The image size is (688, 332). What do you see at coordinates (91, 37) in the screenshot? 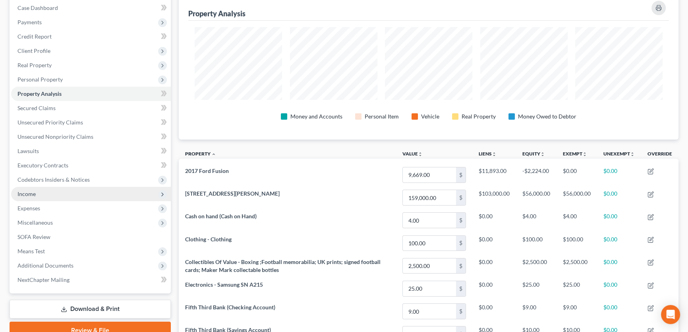
I see `a: Credit Report` at bounding box center [91, 37].